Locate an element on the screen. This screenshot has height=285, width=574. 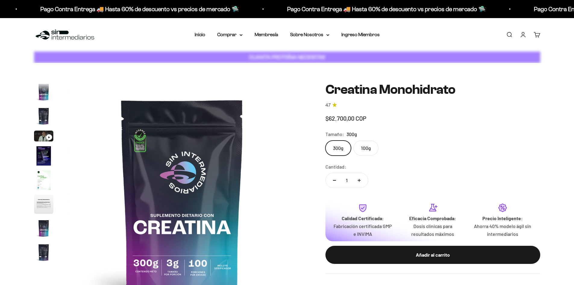
a: Ingreso Miembros is located at coordinates (360, 34).